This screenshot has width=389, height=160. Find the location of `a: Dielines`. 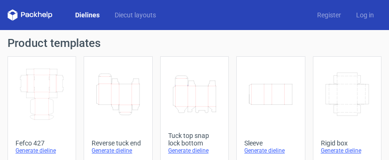

a: Dielines is located at coordinates (87, 15).